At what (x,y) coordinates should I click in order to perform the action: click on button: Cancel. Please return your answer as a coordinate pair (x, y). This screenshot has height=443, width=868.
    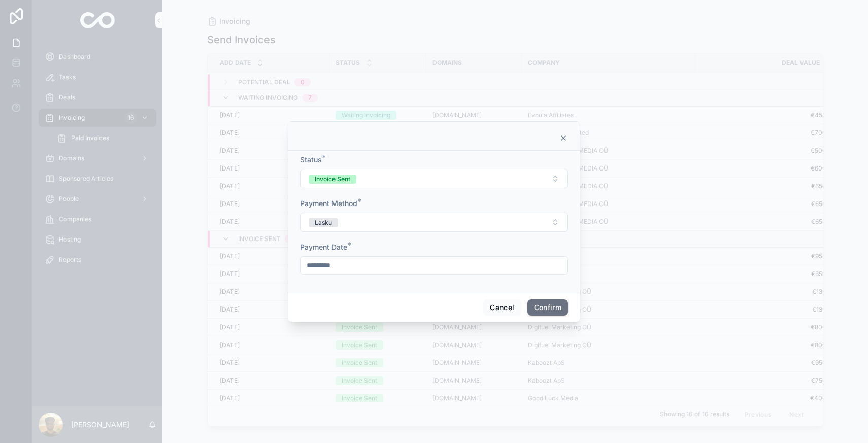
    Looking at the image, I should click on (502, 307).